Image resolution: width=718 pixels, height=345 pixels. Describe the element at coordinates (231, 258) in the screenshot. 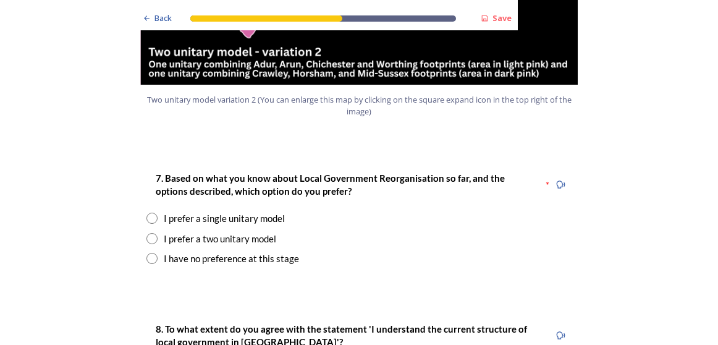

I see `div: I have no preference at this stage` at that location.